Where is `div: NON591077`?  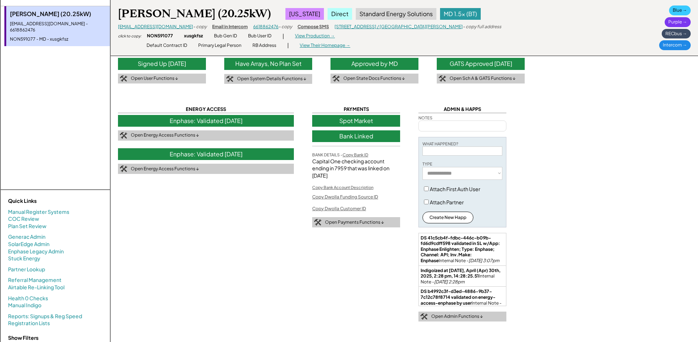 div: NON591077 is located at coordinates (160, 36).